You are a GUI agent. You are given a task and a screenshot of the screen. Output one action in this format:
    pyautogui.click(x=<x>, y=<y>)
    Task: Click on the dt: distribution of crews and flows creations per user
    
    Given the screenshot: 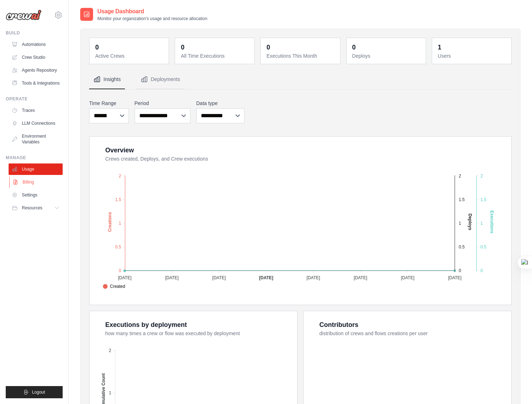 What is the action you would take?
    pyautogui.click(x=411, y=334)
    